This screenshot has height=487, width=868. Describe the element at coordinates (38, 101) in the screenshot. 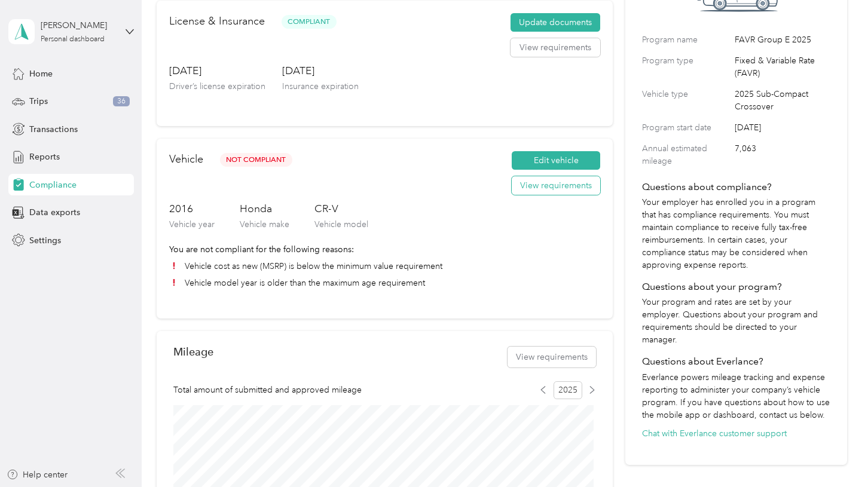

I see `span: Trips` at that location.